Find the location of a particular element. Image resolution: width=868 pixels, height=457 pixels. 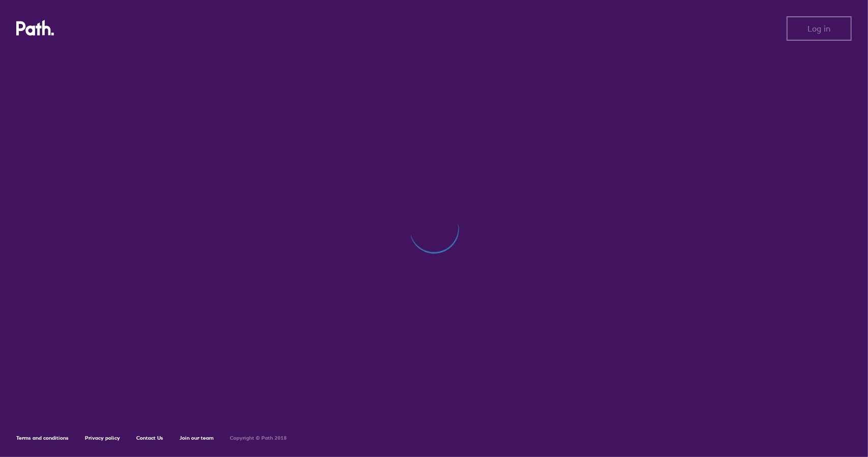

span: Log in is located at coordinates (820, 29).